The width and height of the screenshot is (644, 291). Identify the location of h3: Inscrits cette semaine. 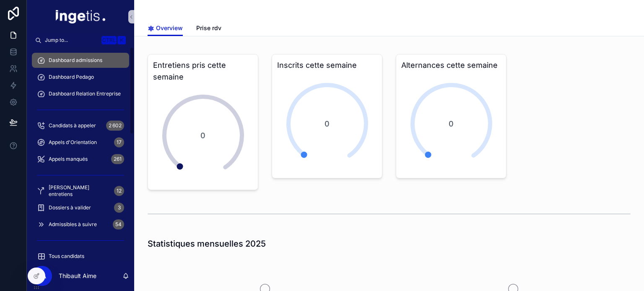
(327, 65).